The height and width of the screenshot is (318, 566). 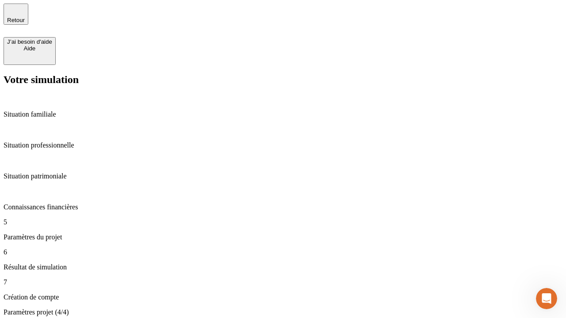 What do you see at coordinates (283, 282) in the screenshot?
I see `p: 7` at bounding box center [283, 282].